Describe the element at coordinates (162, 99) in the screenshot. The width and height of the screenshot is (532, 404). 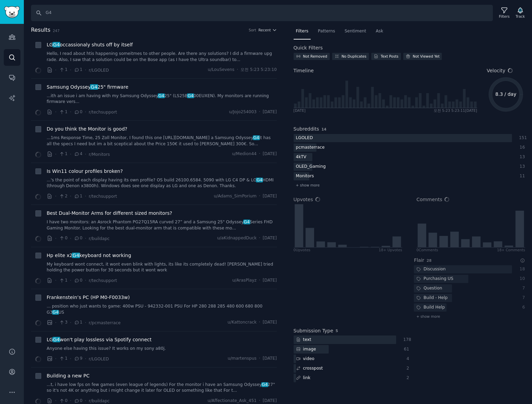
I see `a: ...ith an issue i am having with my Samsung OdysseyG425" (LS25BG400EUXEN). My monitors are runnin...` at that location.